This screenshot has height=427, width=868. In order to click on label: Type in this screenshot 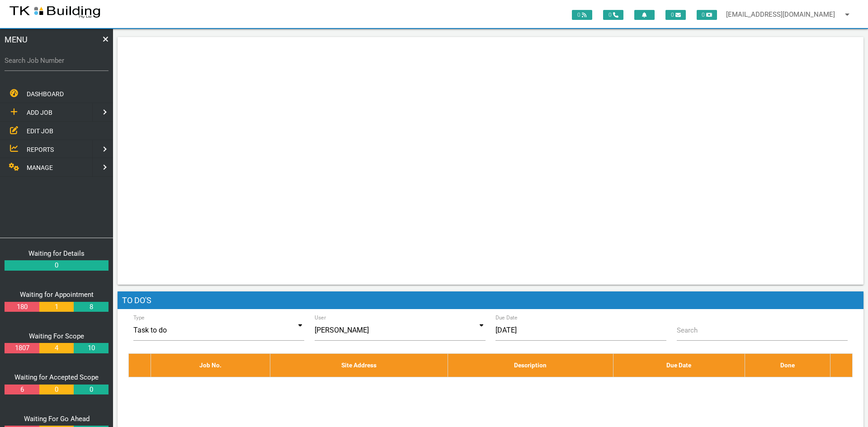, I will do `click(139, 318)`.